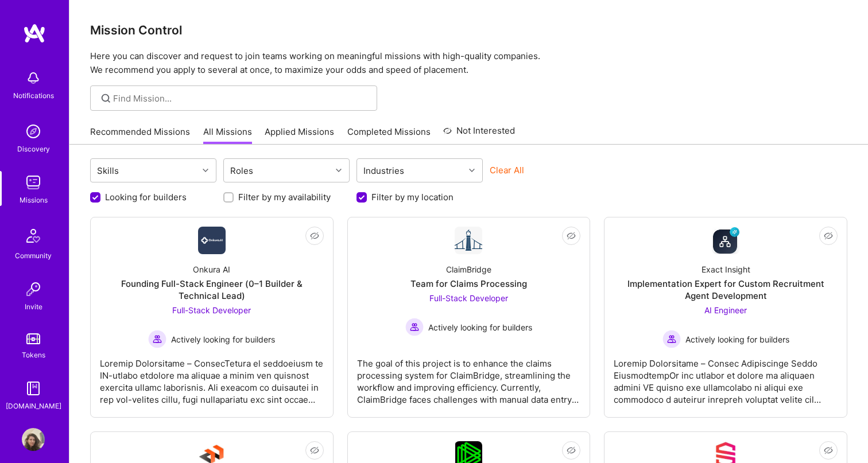 The width and height of the screenshot is (868, 463). Describe the element at coordinates (412, 197) in the screenshot. I see `label: Filter by my location` at that location.